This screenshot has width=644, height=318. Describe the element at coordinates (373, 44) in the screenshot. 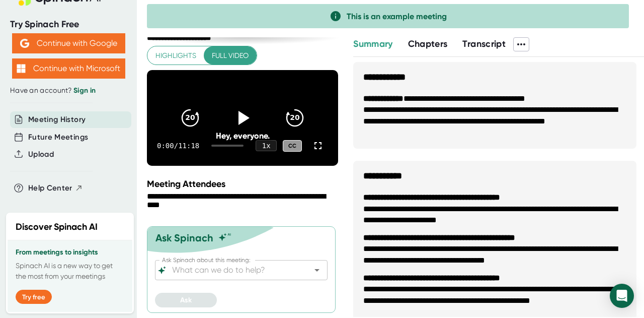

I see `span: Summary` at that location.